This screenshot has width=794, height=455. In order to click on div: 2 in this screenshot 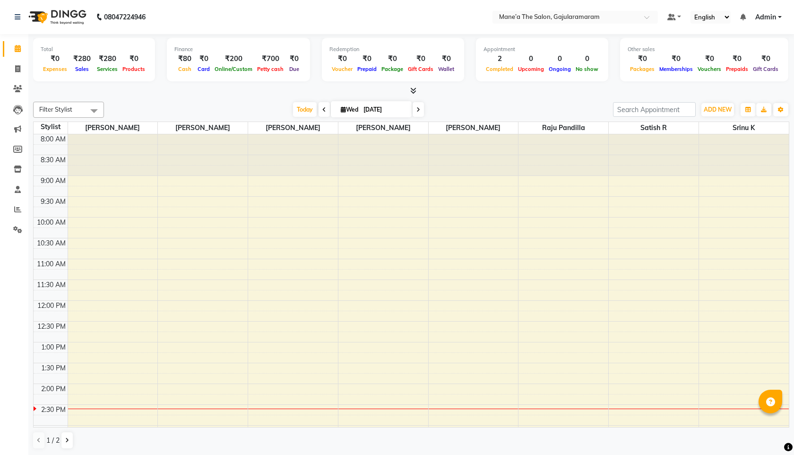, I will do `click(500, 59)`.